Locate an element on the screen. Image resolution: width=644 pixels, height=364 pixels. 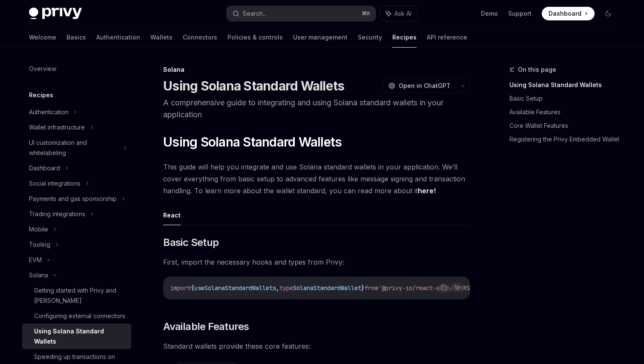
div: Overview is located at coordinates (42, 69).